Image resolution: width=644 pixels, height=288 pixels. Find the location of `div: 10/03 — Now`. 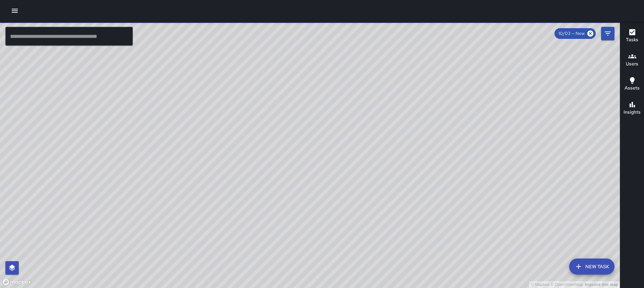

div: 10/03 — Now is located at coordinates (575, 33).